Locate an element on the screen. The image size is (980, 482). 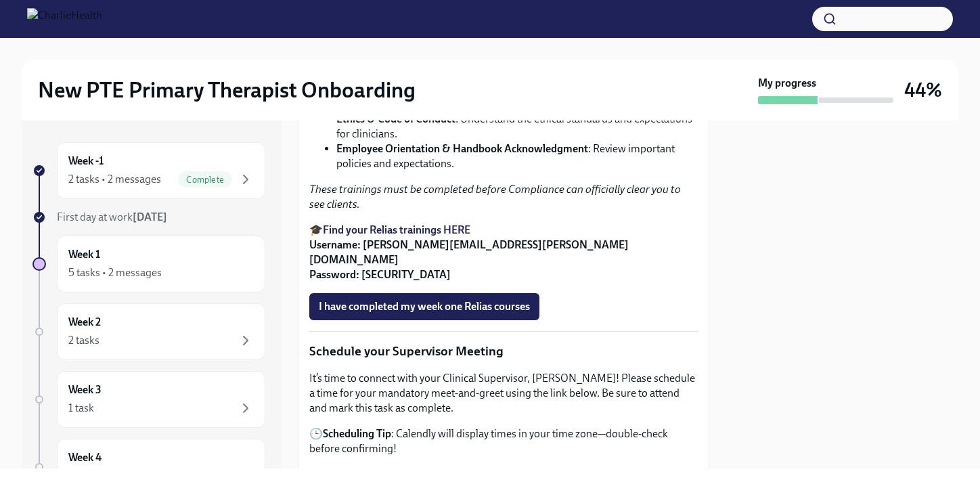
div: 5 tasks • 2 messages is located at coordinates (115, 273).